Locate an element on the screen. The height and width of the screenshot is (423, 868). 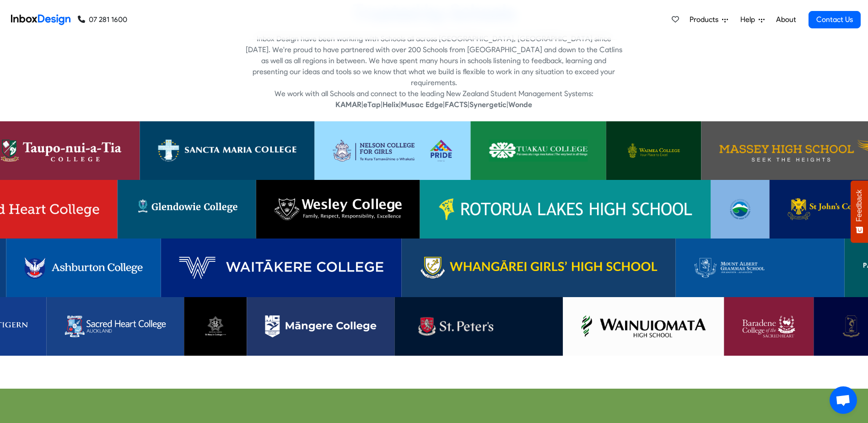
img: Baradene College is located at coordinates (769, 326).